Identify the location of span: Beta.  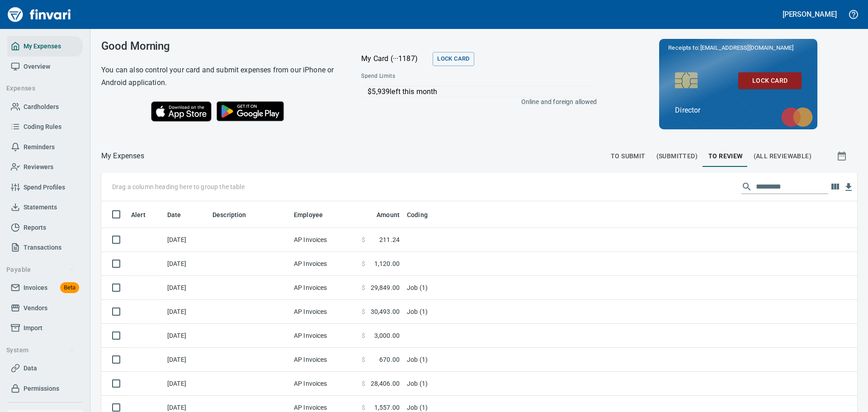
(69, 288).